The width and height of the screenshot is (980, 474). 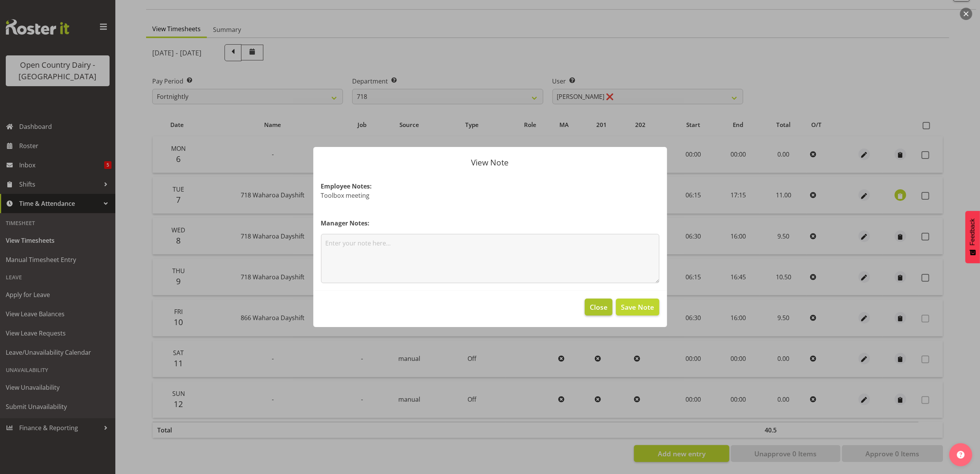 What do you see at coordinates (490, 223) in the screenshot?
I see `h4: Manager Notes:` at bounding box center [490, 223].